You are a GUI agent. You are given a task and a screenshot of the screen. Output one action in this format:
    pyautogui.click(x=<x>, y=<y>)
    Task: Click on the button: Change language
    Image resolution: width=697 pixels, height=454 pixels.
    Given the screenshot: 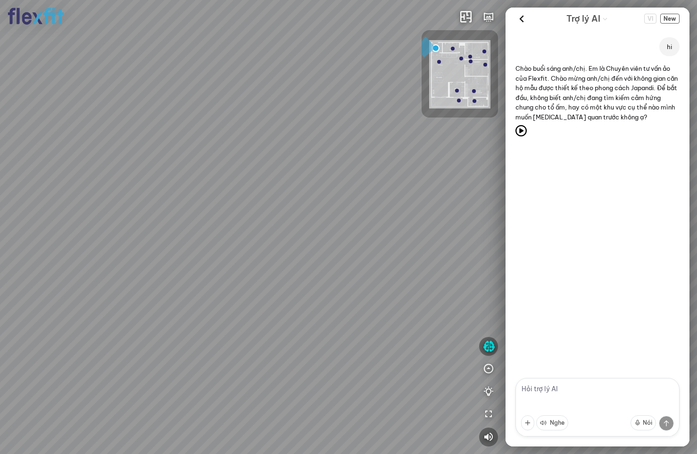 What is the action you would take?
    pyautogui.click(x=650, y=18)
    